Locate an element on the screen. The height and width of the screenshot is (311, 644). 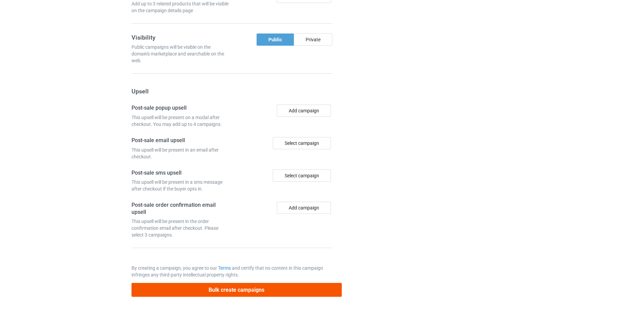
div: Public is located at coordinates (275, 39).